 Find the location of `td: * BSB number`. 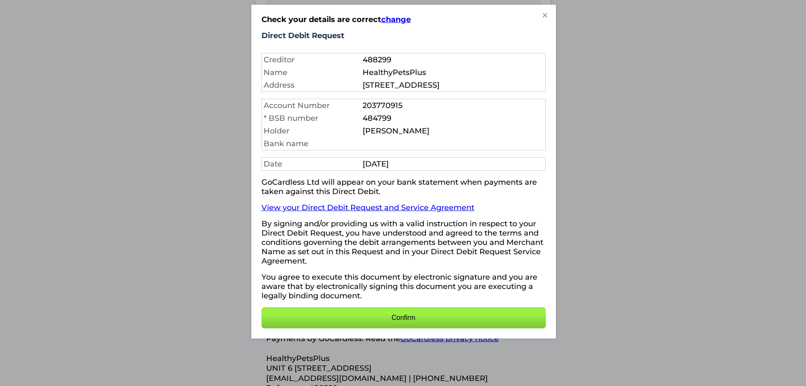

td: * BSB number is located at coordinates (311, 118).